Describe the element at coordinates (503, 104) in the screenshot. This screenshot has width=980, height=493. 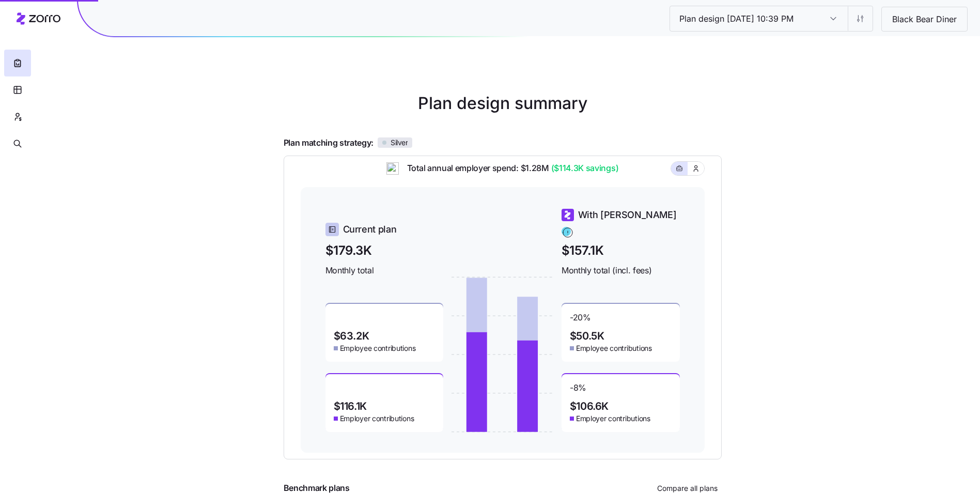
I see `h1: Plan design summary` at that location.